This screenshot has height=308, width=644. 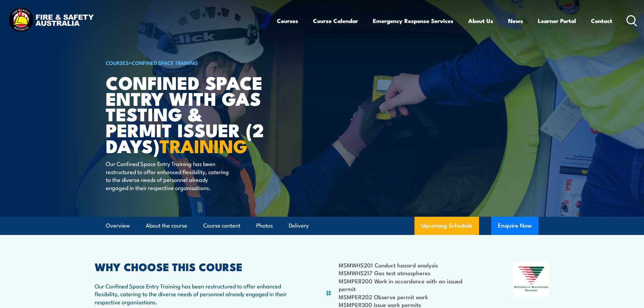 I want to click on a: Courses, so click(x=287, y=21).